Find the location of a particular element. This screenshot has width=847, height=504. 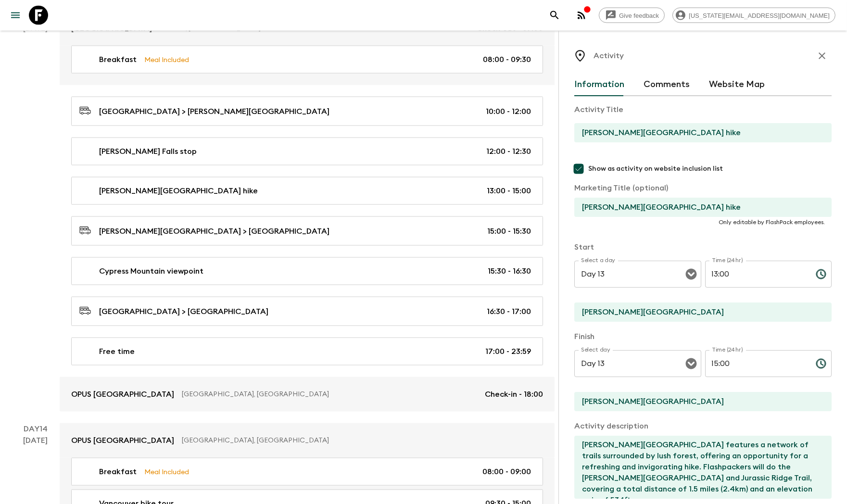

p: Finish is located at coordinates (703, 336).